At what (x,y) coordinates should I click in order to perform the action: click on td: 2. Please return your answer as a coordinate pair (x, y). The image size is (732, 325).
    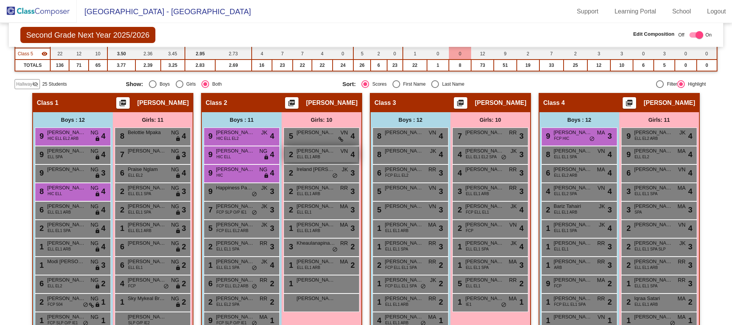
    Looking at the image, I should click on (528, 54).